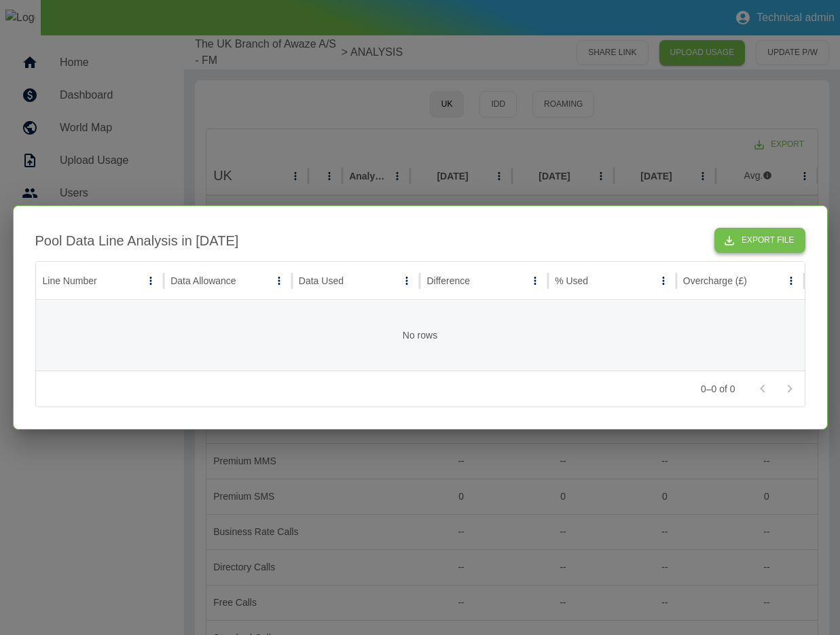 The width and height of the screenshot is (840, 635). Describe the element at coordinates (151, 281) in the screenshot. I see `button: Line Number column menu` at that location.